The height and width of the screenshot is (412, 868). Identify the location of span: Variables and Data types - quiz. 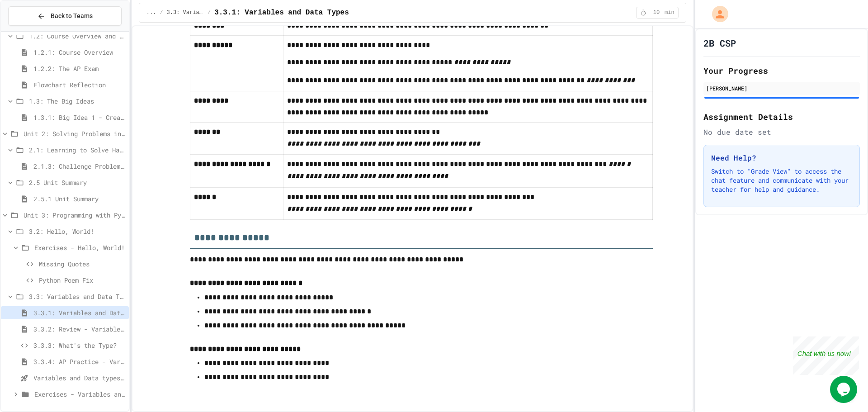
(79, 378).